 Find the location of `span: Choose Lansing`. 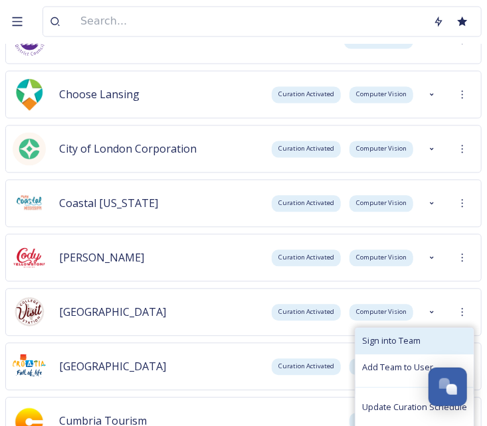

span: Choose Lansing is located at coordinates (99, 95).